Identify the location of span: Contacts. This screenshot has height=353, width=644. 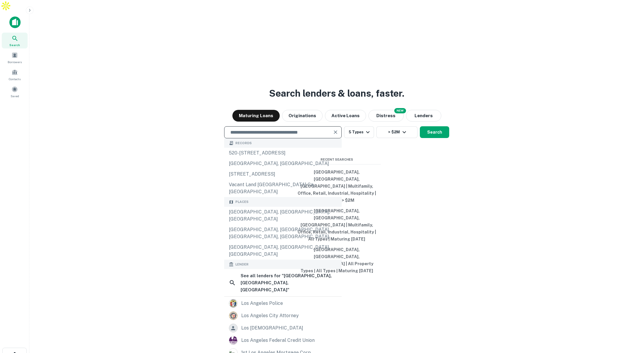
(15, 79).